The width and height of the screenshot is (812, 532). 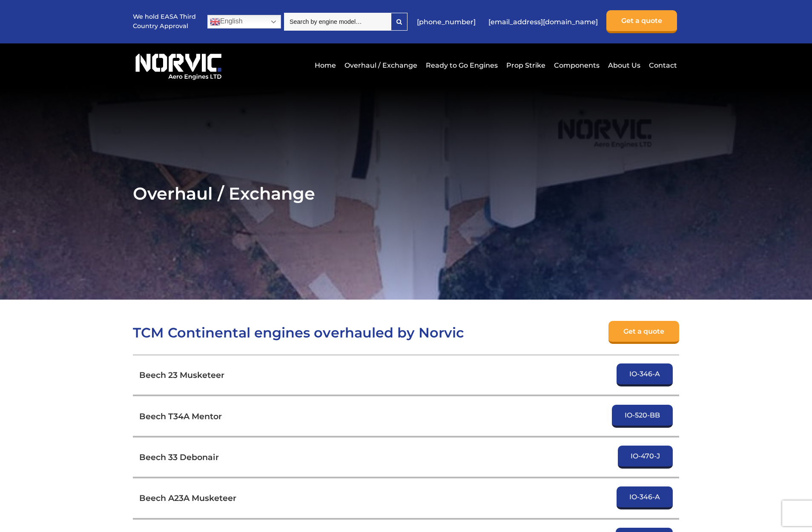 I want to click on a: About Us, so click(x=624, y=65).